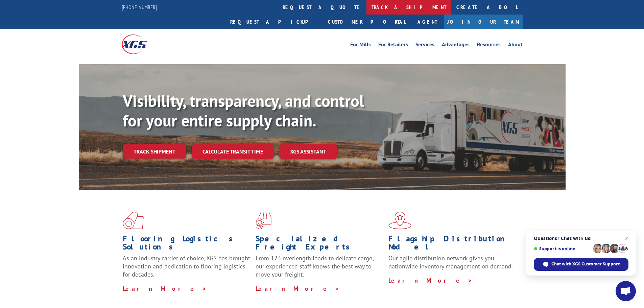 The image size is (644, 308). I want to click on a: About, so click(515, 45).